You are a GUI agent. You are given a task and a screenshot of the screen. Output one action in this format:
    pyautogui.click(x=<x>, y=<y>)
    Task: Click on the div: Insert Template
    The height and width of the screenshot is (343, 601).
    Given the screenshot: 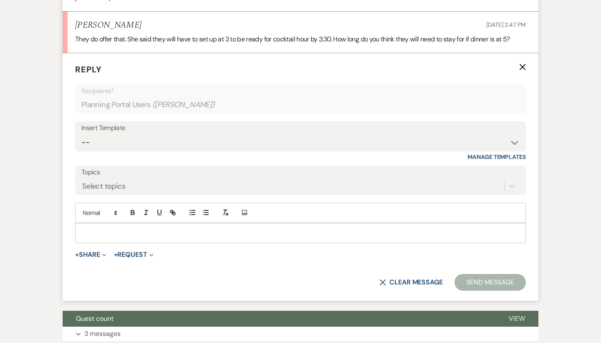 What is the action you would take?
    pyautogui.click(x=301, y=128)
    